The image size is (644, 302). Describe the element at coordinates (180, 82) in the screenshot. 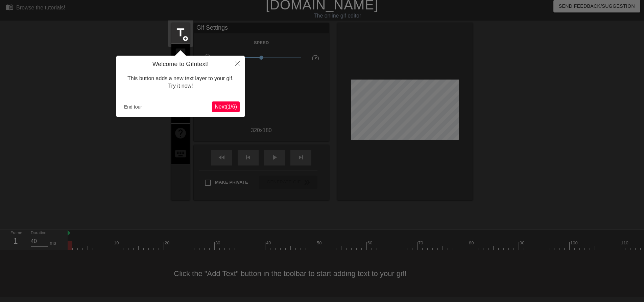

I see `div: This button adds a new text layer to your gif. Try it now!` at that location.